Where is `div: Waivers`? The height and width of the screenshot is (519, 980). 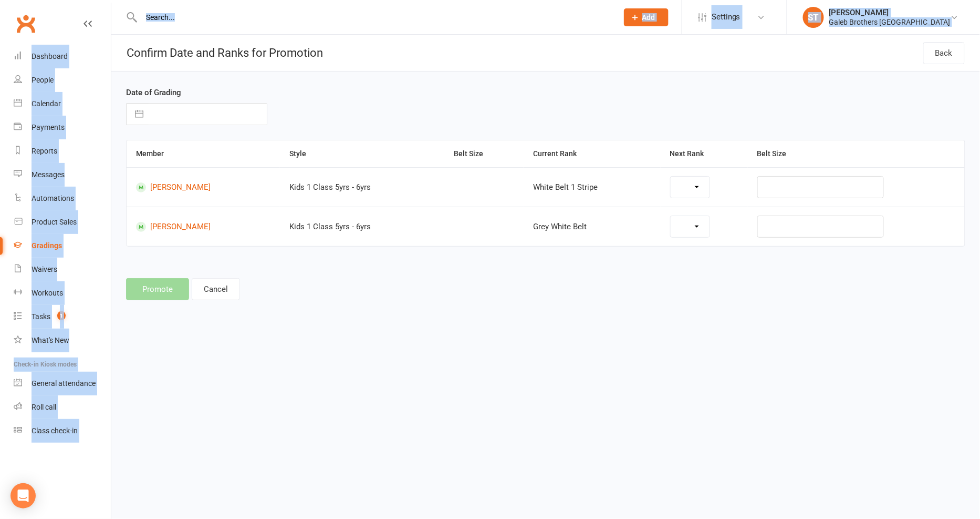
div: Waivers is located at coordinates (44, 269).